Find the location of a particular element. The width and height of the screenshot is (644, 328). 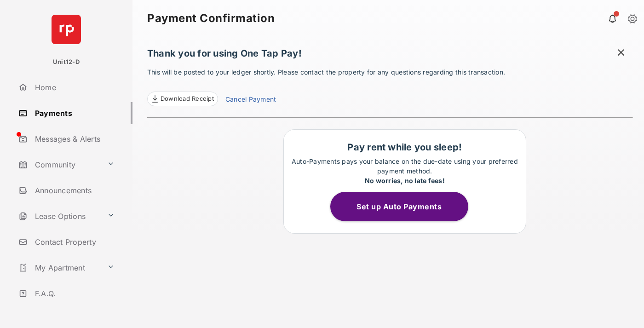

a: Community is located at coordinates (59, 165).